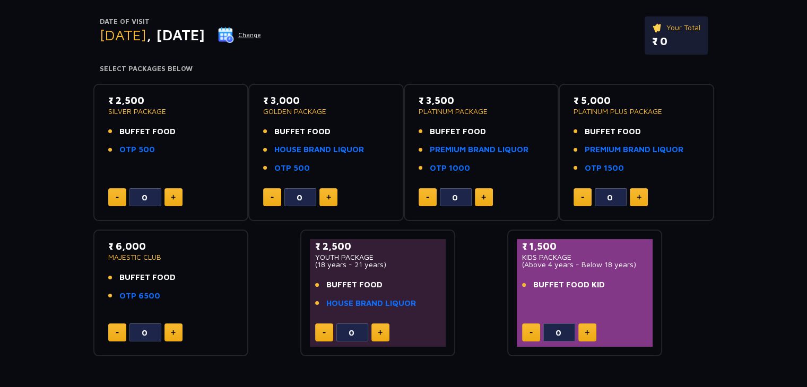 The width and height of the screenshot is (807, 387). I want to click on p: ₹ 5,000, so click(636, 100).